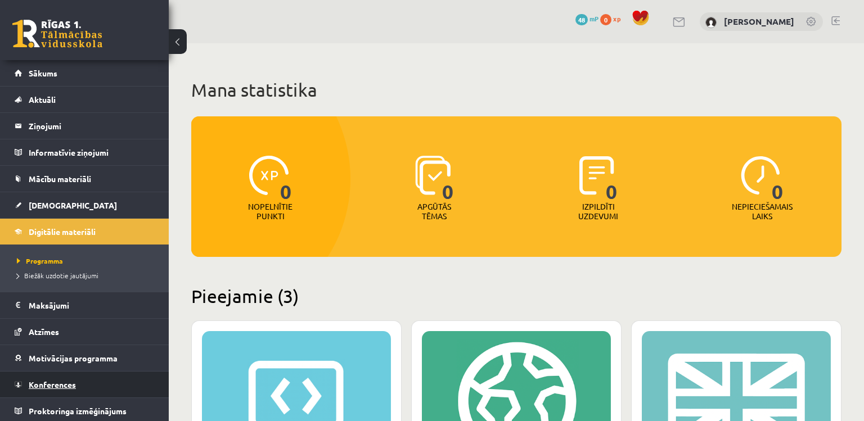 This screenshot has height=421, width=864. What do you see at coordinates (597, 175) in the screenshot?
I see `img: icon-completed-tasks-ad58ae20a441b2904462921112bc710f1caf180af7a3daa7317a5a94f2d26646.svg` at bounding box center [597, 175].